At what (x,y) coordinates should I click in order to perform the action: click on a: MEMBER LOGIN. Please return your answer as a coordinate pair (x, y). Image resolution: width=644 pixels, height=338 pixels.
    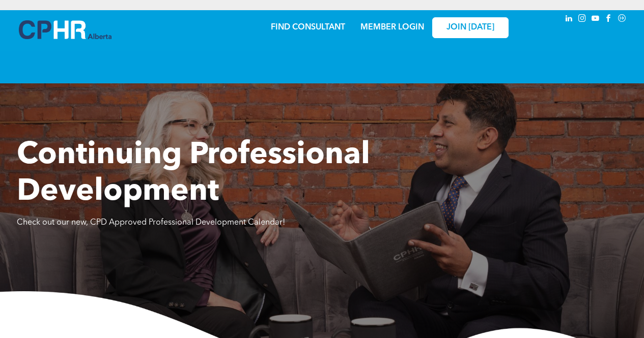
    Looking at the image, I should click on (392, 27).